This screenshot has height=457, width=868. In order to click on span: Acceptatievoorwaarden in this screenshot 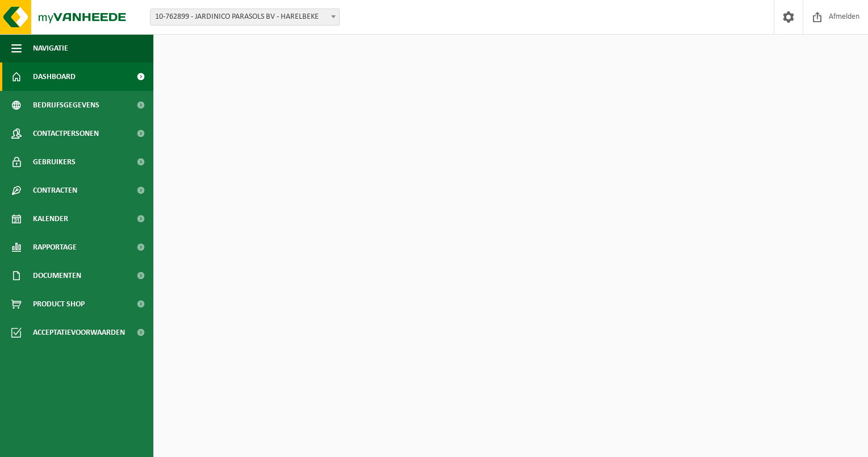, I will do `click(79, 333)`.